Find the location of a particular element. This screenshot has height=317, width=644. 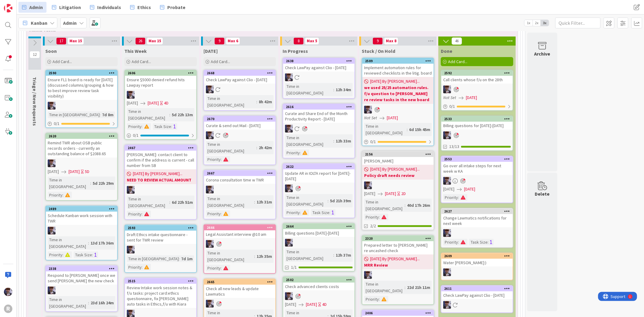

div: 2593 is located at coordinates (162, 228).